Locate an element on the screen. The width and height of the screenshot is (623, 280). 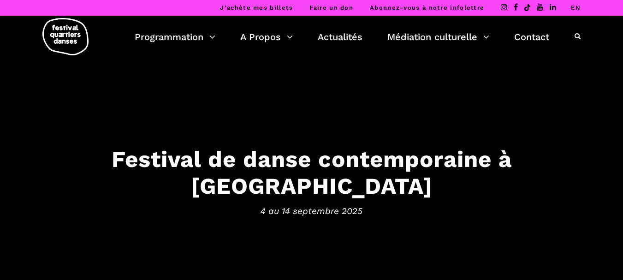
img: logo-fqd-med is located at coordinates (65, 36).